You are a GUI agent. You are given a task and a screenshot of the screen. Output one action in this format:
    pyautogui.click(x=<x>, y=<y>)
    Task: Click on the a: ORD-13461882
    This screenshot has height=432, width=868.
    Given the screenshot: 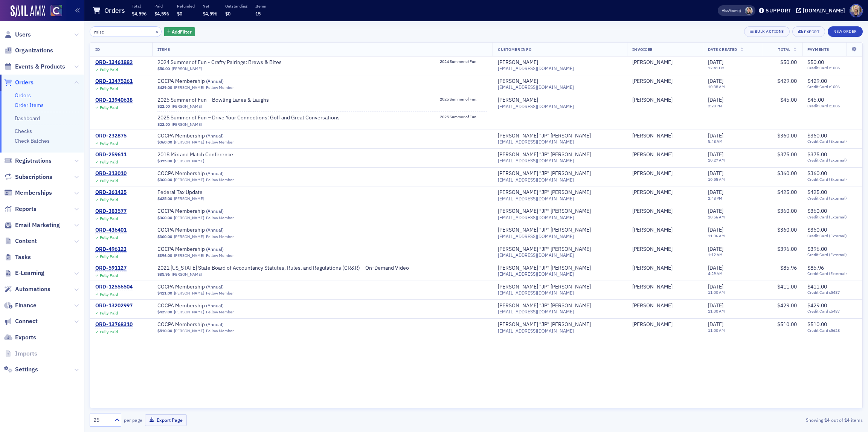 What is the action you would take?
    pyautogui.click(x=114, y=62)
    